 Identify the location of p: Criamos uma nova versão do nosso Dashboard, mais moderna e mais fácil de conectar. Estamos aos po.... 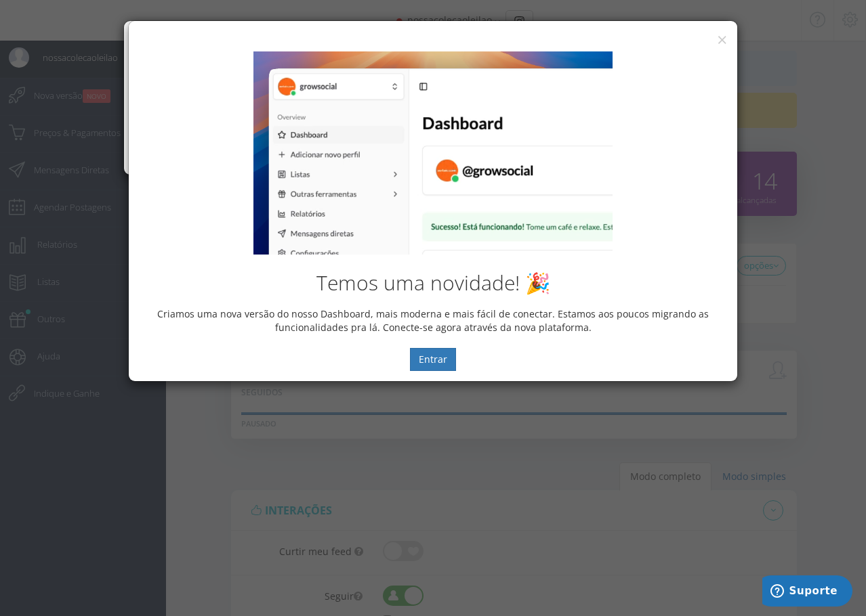
(433, 321).